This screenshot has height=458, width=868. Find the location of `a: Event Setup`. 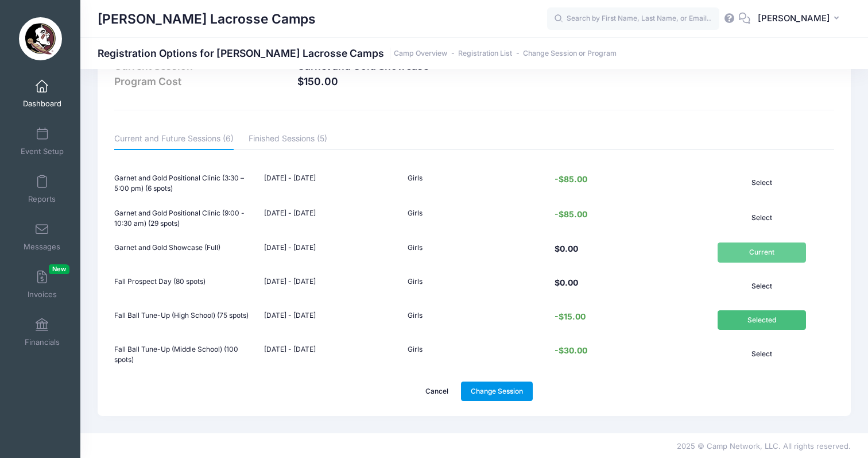

a: Event Setup is located at coordinates (42, 141).